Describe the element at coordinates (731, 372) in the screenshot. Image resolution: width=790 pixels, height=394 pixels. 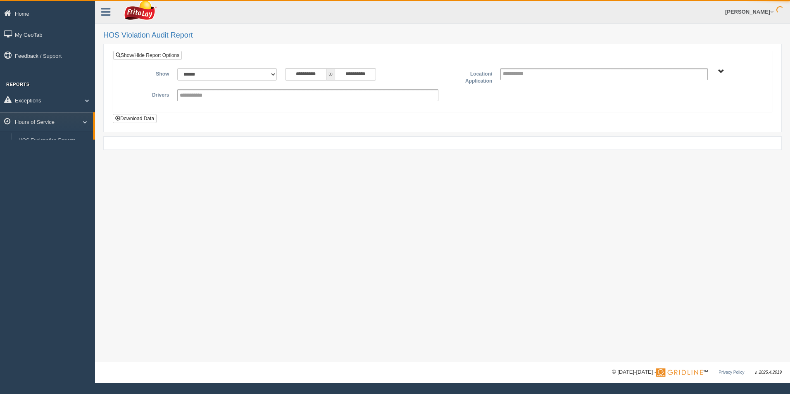
I see `a: Privacy Policy` at that location.